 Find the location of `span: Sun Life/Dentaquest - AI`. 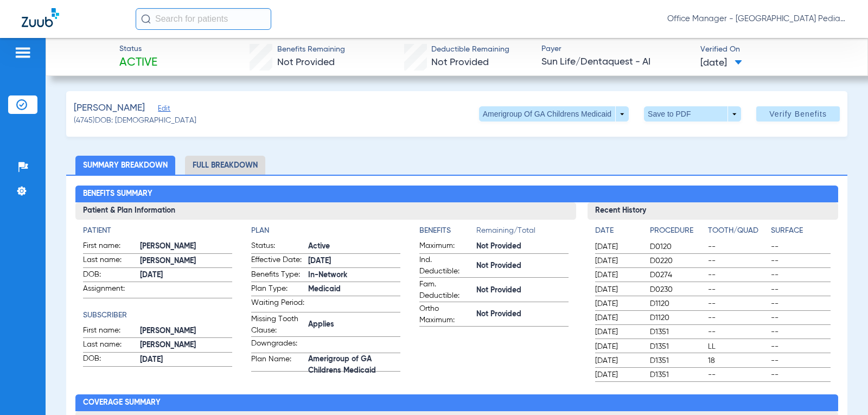

span: Sun Life/Dentaquest - AI is located at coordinates (616, 62).